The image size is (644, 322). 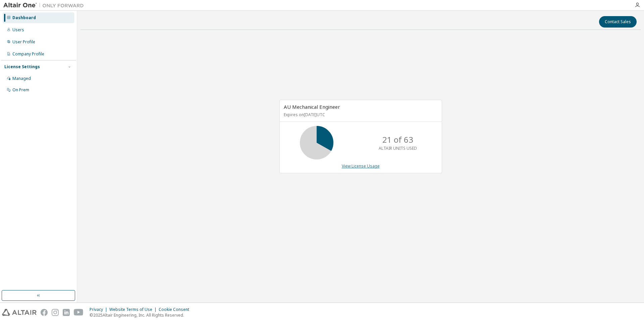 What do you see at coordinates (141, 315) in the screenshot?
I see `p: © 2025 Altair Engineering, Inc. All Rights Reserved.` at bounding box center [141, 315].